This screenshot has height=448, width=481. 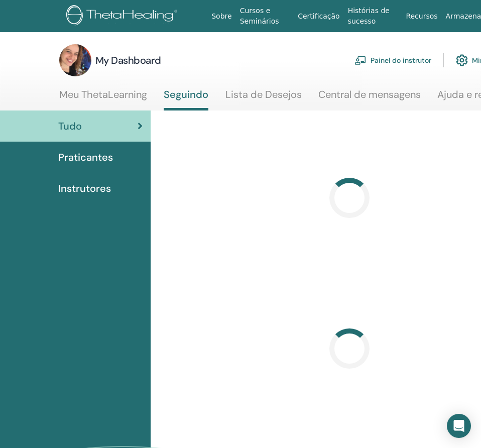 What do you see at coordinates (265, 16) in the screenshot?
I see `a: Cursos e Seminários` at bounding box center [265, 16].